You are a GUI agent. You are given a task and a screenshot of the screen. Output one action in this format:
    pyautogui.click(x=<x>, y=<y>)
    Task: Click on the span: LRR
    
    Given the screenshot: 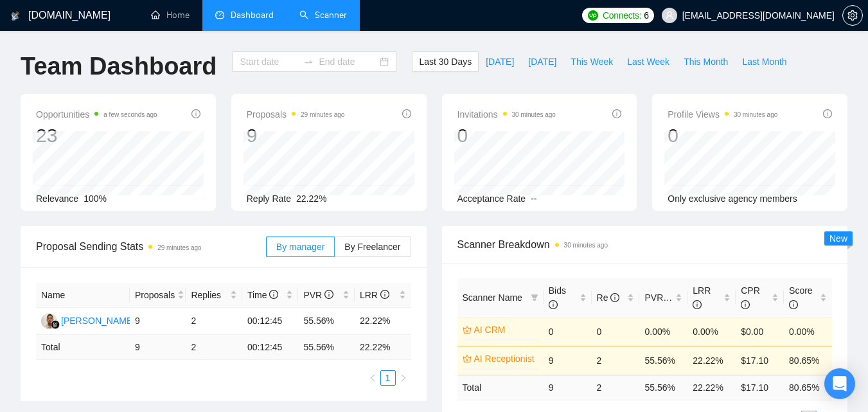 What is the action you would take?
    pyautogui.click(x=702, y=297)
    